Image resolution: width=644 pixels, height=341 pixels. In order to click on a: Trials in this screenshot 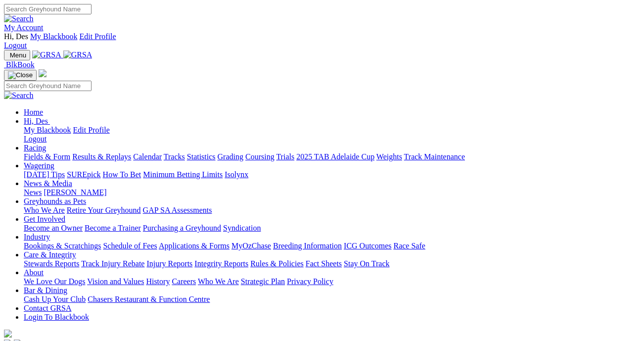, I will do `click(284, 157)`.